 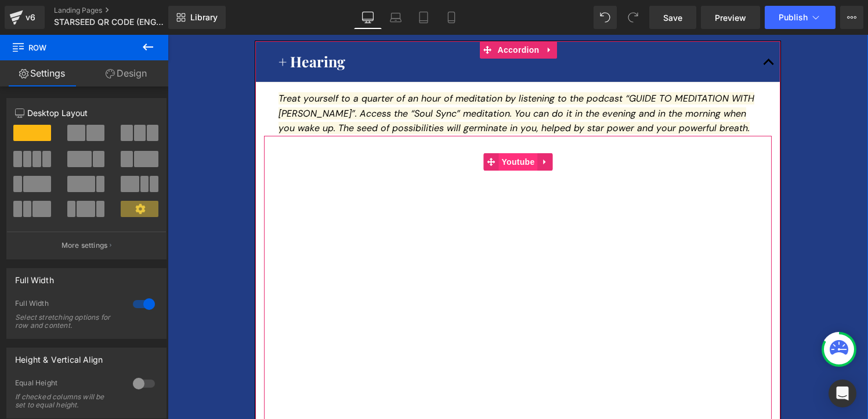 What do you see at coordinates (67, 322) in the screenshot?
I see `div: Select stretching options for row and content.` at bounding box center [67, 322].